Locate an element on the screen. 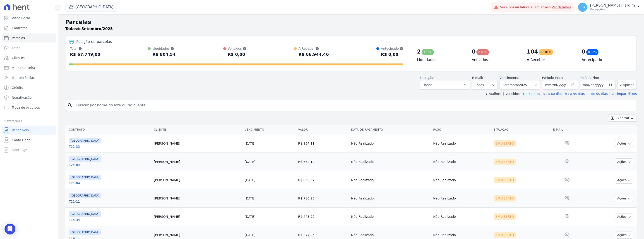 Image resolution: width=644 pixels, height=239 pixels. strong: Todas is located at coordinates (71, 29).